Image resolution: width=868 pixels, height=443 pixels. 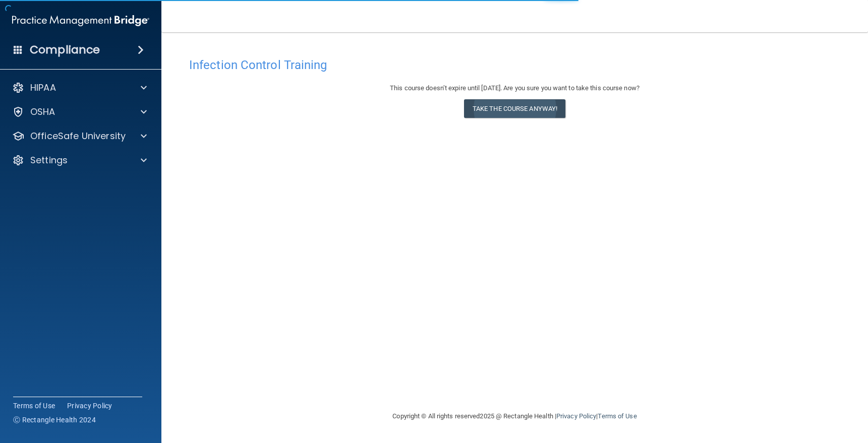 I want to click on a: Settings, so click(x=79, y=160).